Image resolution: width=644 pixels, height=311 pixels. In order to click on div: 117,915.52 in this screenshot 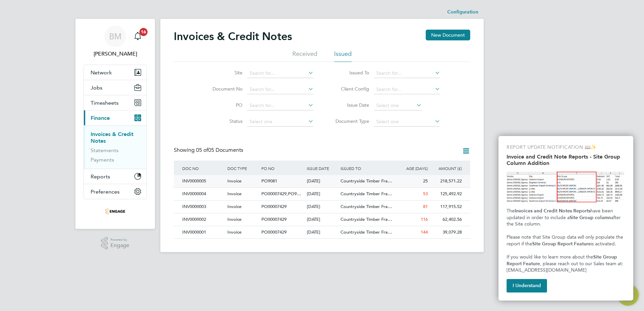, I will do `click(446, 206)`.